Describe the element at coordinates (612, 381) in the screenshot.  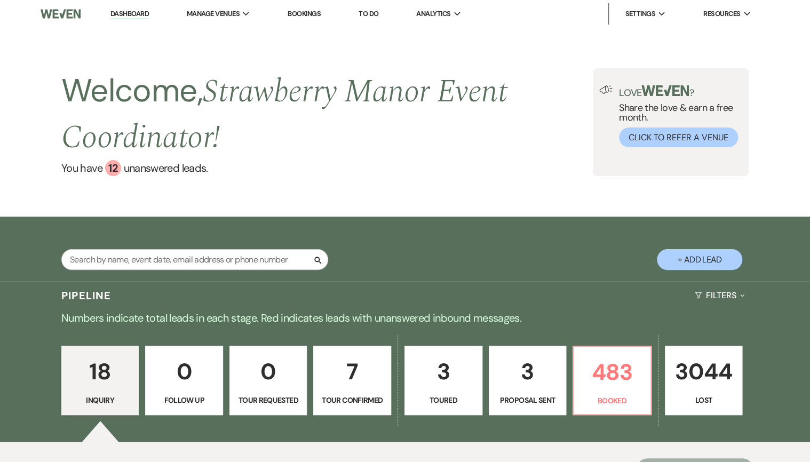
I see `a: 483Booked` at that location.